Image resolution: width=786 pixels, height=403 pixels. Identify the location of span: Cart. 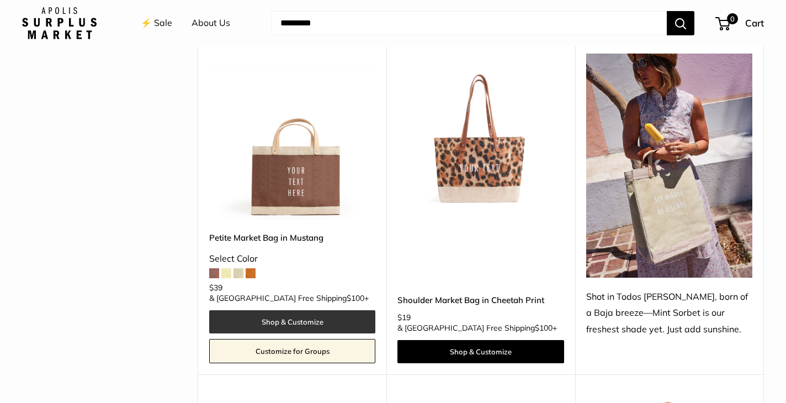
(754, 23).